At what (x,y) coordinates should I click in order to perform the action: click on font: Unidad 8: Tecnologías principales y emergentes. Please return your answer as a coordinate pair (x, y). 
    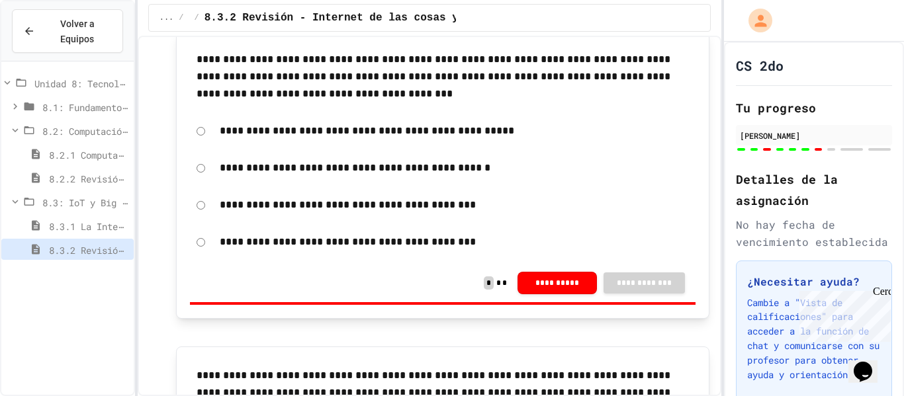
    Looking at the image, I should click on (156, 83).